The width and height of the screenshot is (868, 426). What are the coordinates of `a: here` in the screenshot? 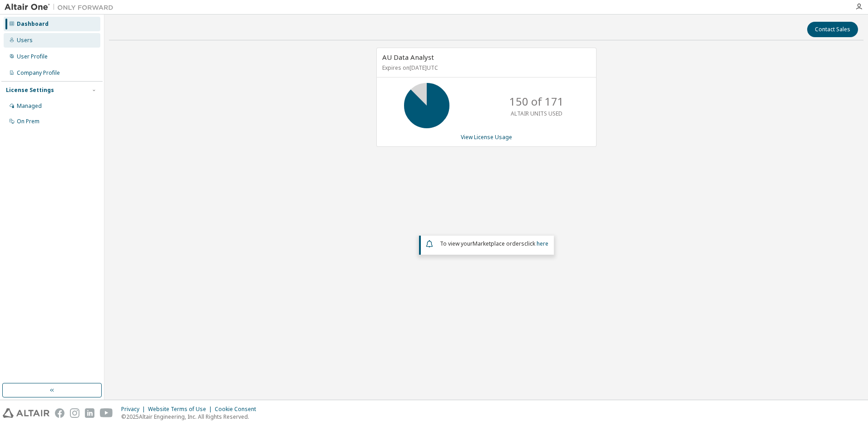 It's located at (542, 244).